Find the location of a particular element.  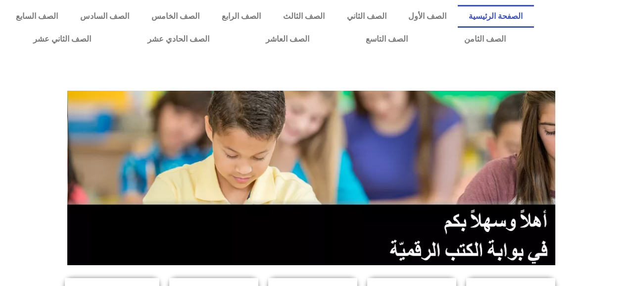

a: الصف العاشر is located at coordinates (288, 39).